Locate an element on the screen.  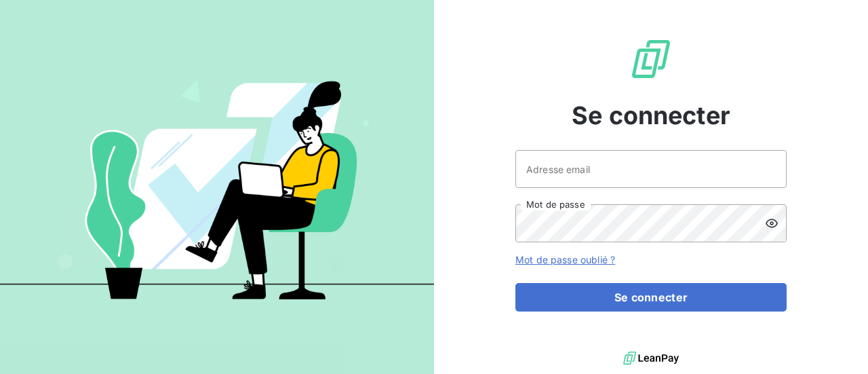
span: Se connecter is located at coordinates (651, 115).